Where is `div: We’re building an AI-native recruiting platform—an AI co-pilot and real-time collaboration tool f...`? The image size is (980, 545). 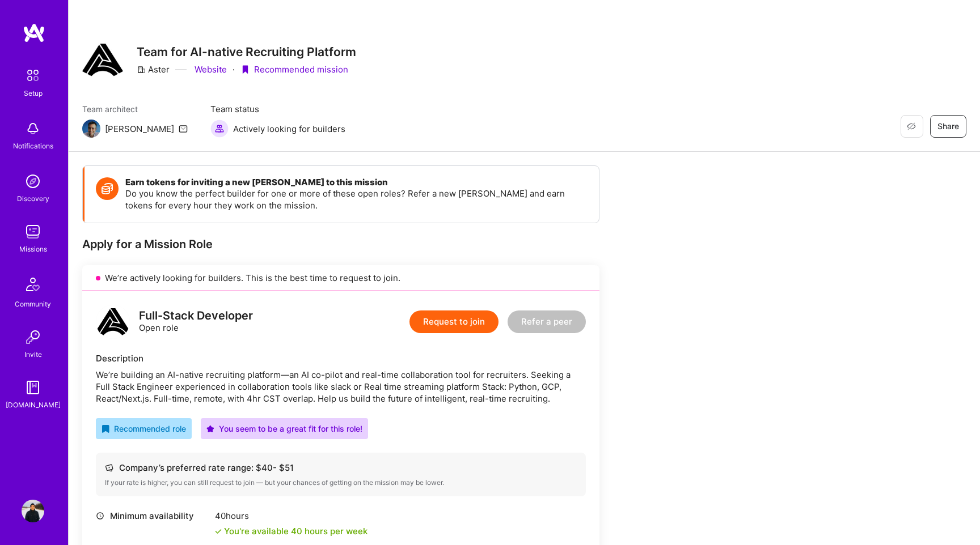 div: We’re building an AI-native recruiting platform—an AI co-pilot and real-time collaboration tool f... is located at coordinates (341, 386).